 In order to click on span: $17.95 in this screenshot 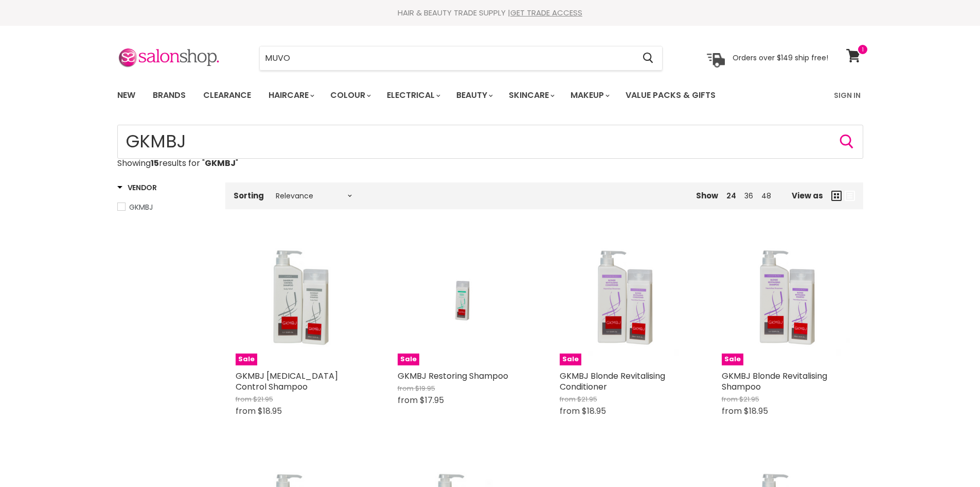, I will do `click(431, 400)`.